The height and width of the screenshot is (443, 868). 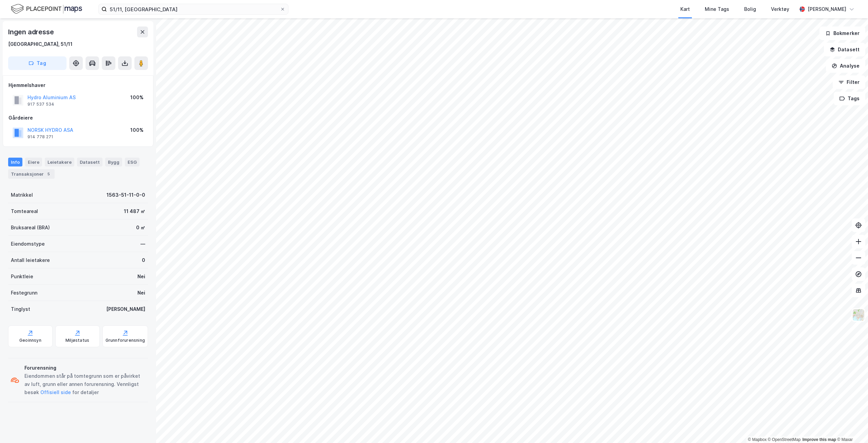 I want to click on div: Antall leietakere, so click(x=30, y=261).